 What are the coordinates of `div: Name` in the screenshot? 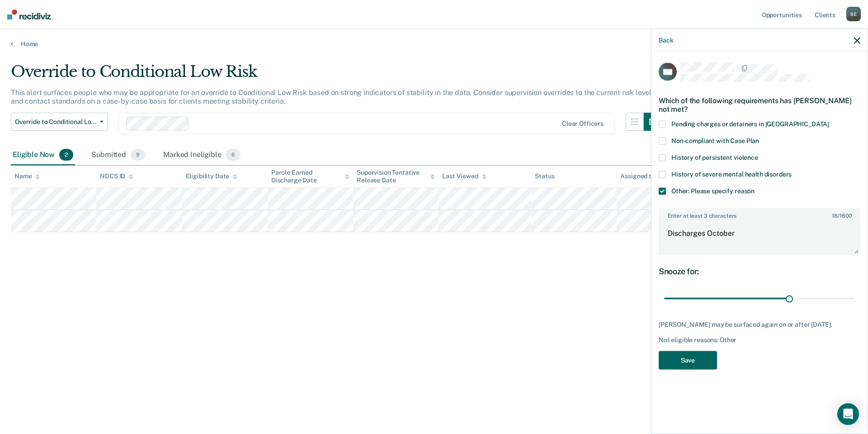 It's located at (27, 176).